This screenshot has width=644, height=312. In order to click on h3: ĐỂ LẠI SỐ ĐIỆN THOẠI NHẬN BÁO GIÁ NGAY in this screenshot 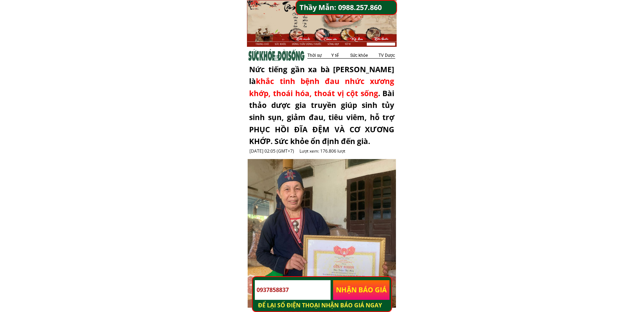, I will do `click(324, 306)`.